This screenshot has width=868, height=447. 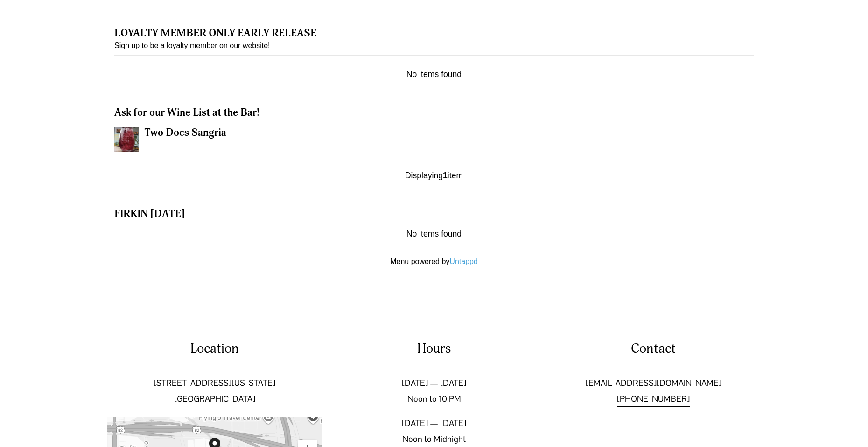 What do you see at coordinates (434, 47) in the screenshot?
I see `p: Sign up to be a loyalty member on our website!` at bounding box center [434, 47].